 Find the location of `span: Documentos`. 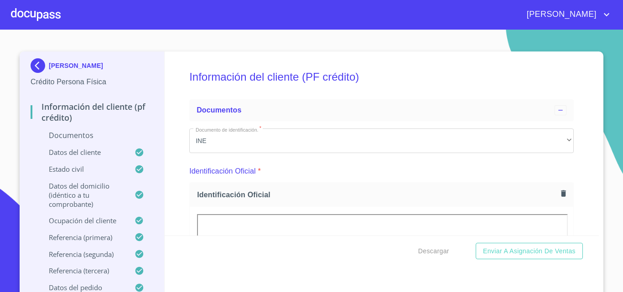

span: Documentos is located at coordinates (219, 110).